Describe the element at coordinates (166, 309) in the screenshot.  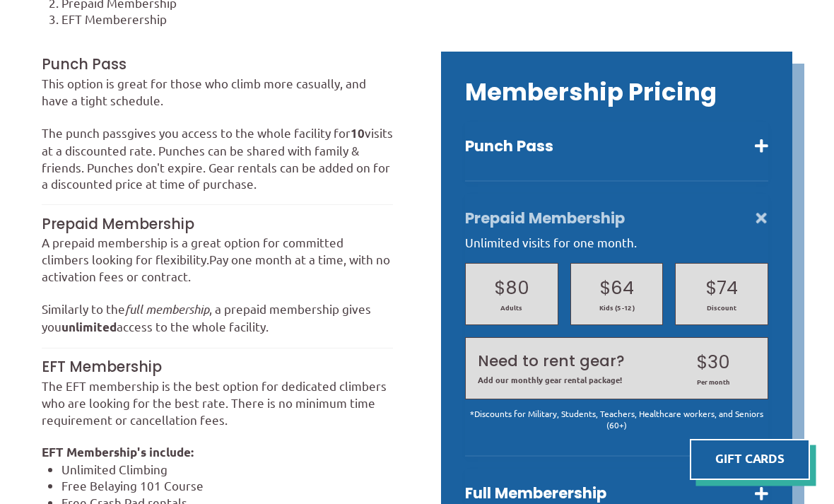
I see `em: full membership` at that location.